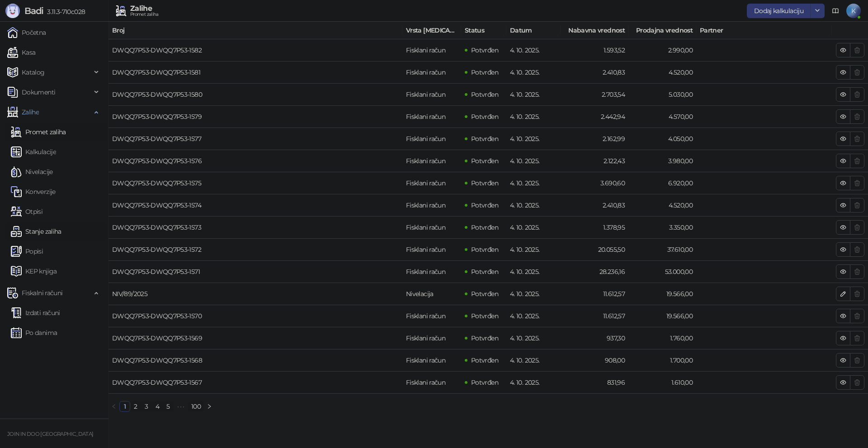 The height and width of the screenshot is (448, 868). Describe the element at coordinates (255, 161) in the screenshot. I see `td: DWQQ7P53-DWQQ7P53-1576` at that location.